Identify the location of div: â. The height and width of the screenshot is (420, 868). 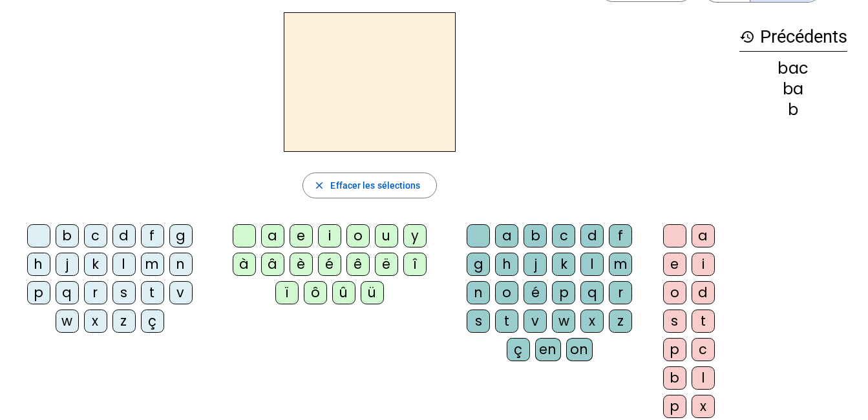
(273, 264).